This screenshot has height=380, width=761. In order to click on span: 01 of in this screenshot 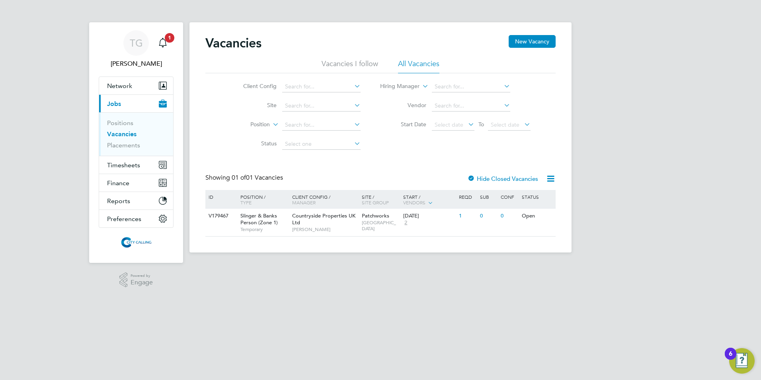, I will do `click(239, 177)`.